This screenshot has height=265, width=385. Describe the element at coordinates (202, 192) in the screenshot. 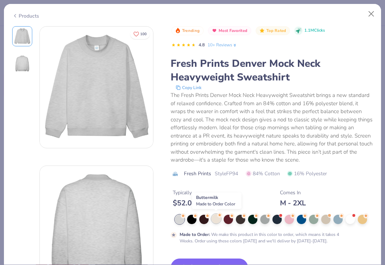

I see `div: Typically` at that location.